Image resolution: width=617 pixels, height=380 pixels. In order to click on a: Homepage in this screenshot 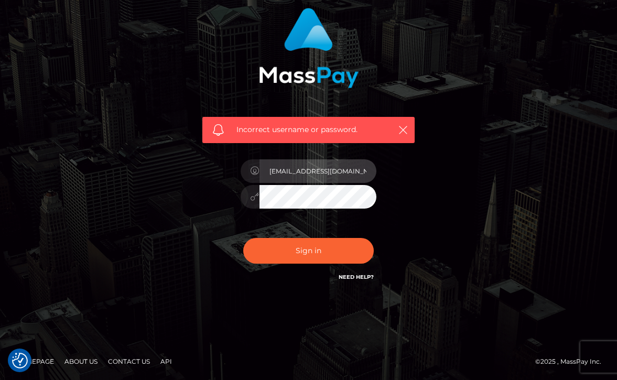, I will do `click(35, 361)`.